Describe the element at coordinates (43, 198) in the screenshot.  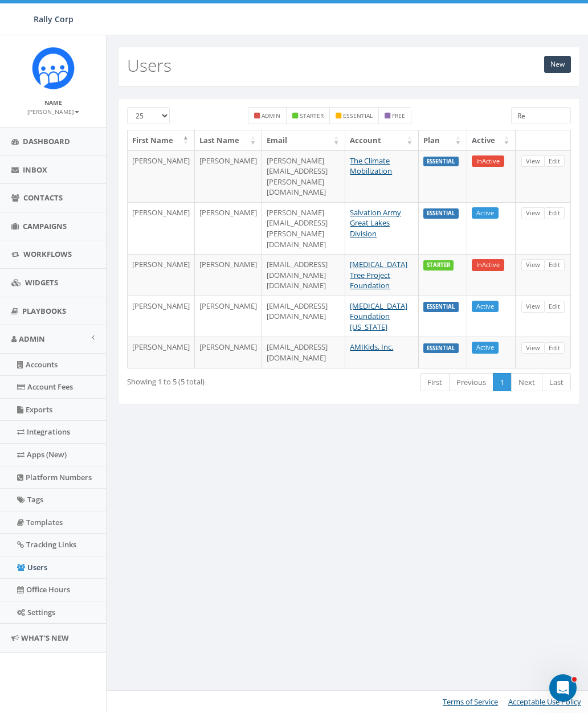
I see `span: Contacts` at that location.